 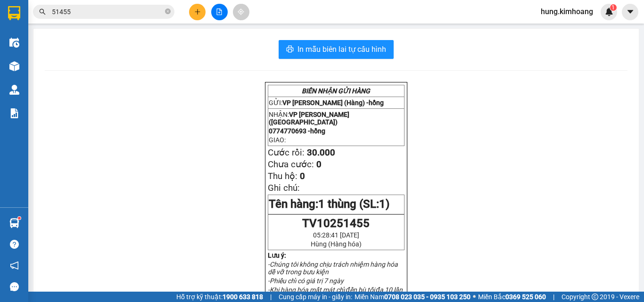 What do you see at coordinates (427, 297) in the screenshot?
I see `strong: 0708 023 035 - 0935 103 250` at bounding box center [427, 297].